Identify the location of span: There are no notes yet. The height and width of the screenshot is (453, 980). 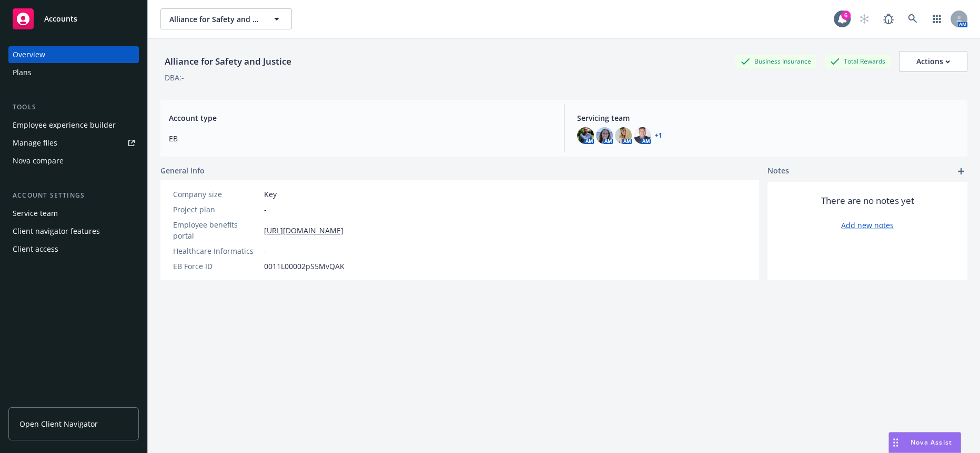
(868, 201).